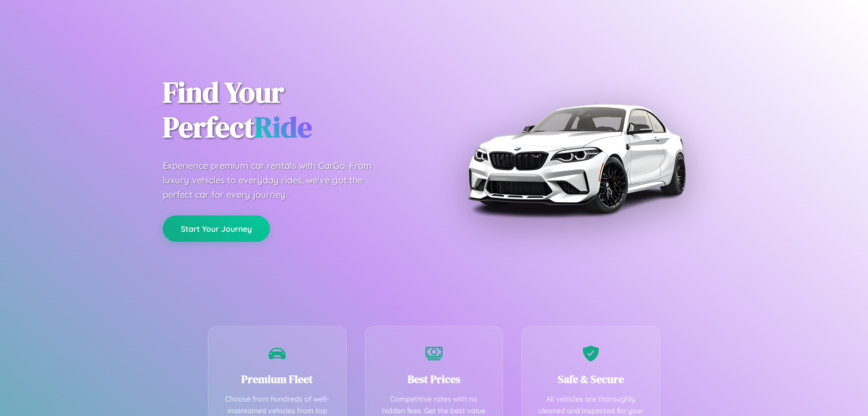 The image size is (868, 416). What do you see at coordinates (283, 127) in the screenshot?
I see `span: Ride` at bounding box center [283, 127].